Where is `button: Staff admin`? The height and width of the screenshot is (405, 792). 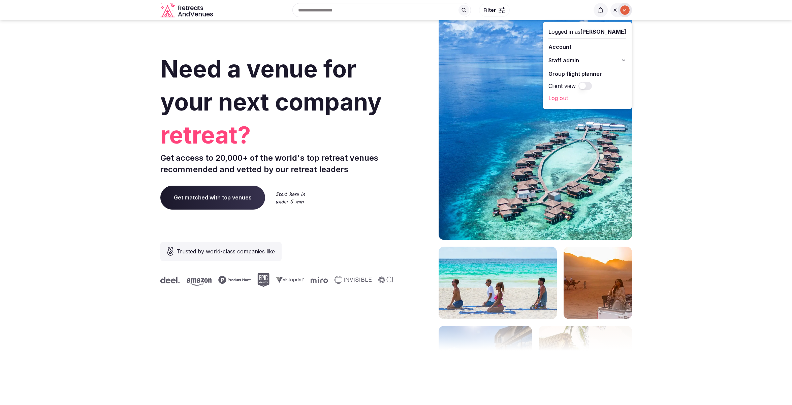
button: Staff admin is located at coordinates (588, 60).